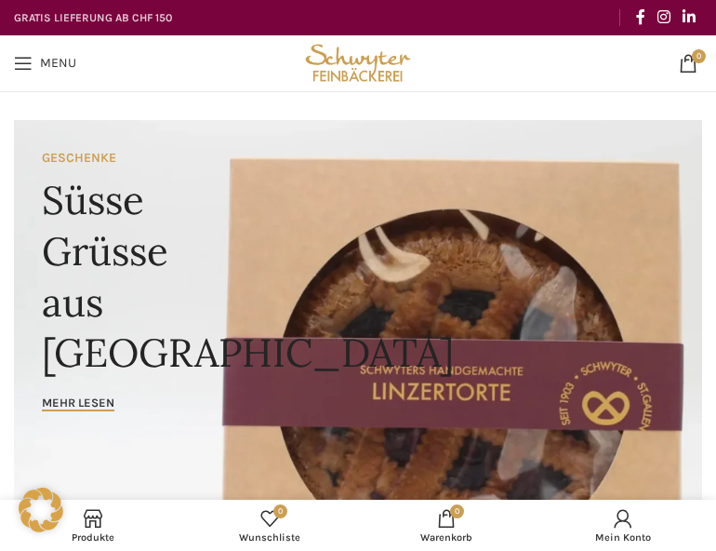 The width and height of the screenshot is (716, 551). What do you see at coordinates (446, 525) in the screenshot?
I see `div: My cart` at bounding box center [446, 525].